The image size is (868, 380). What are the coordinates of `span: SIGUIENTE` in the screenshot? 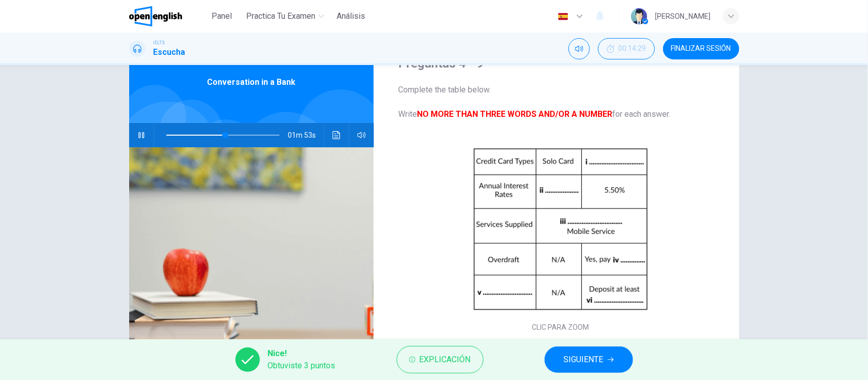 It's located at (584, 359).